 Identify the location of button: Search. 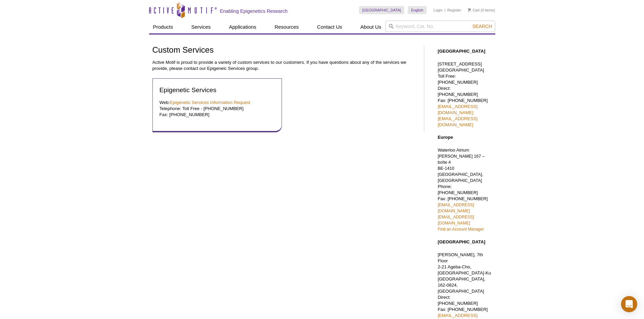
(482, 26).